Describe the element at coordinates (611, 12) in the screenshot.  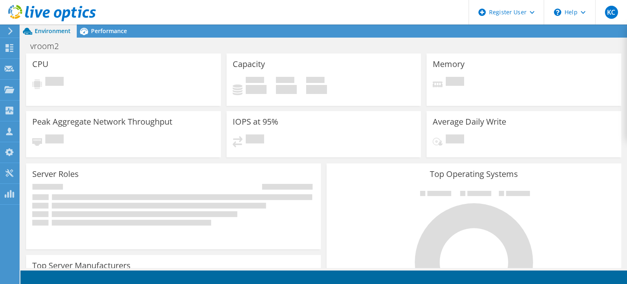
I see `span: KC` at that location.